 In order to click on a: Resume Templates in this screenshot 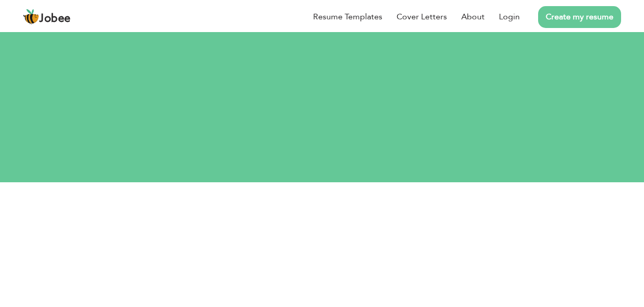, I will do `click(348, 17)`.